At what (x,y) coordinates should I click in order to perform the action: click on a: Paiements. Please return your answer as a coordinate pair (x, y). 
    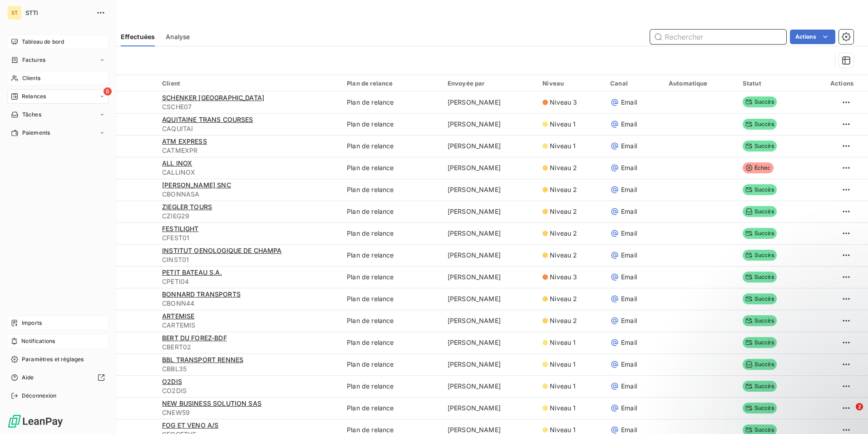
    Looking at the image, I should click on (57, 133).